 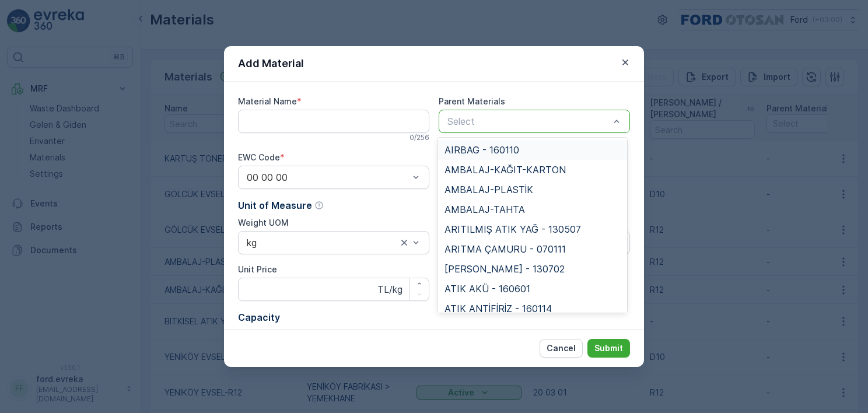 What do you see at coordinates (482, 150) in the screenshot?
I see `span: AIRBAG - 160110` at bounding box center [482, 150].